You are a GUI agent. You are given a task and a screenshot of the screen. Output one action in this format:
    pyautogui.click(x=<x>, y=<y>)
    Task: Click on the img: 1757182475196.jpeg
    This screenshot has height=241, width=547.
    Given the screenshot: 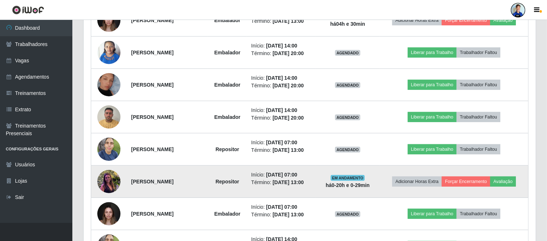 What is the action you would take?
    pyautogui.click(x=109, y=117)
    